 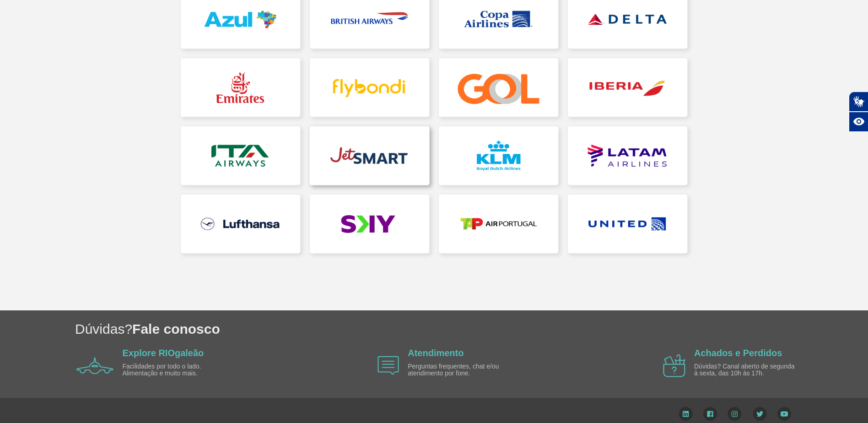 What do you see at coordinates (710, 414) in the screenshot?
I see `img: Facebook` at bounding box center [710, 414].